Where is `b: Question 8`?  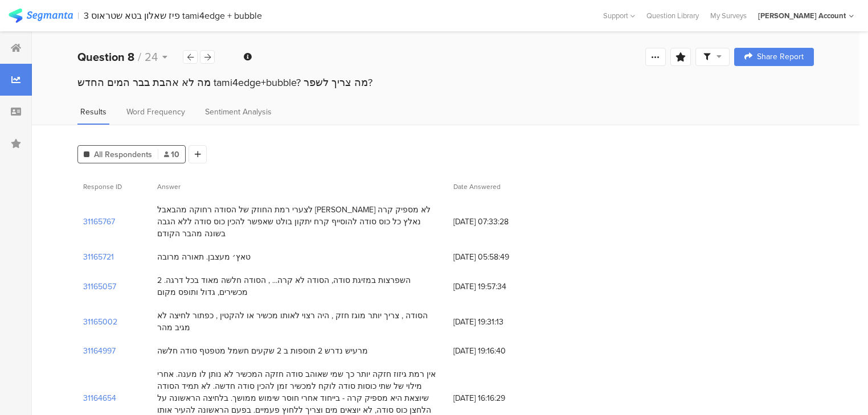 b: Question 8 is located at coordinates (106, 57).